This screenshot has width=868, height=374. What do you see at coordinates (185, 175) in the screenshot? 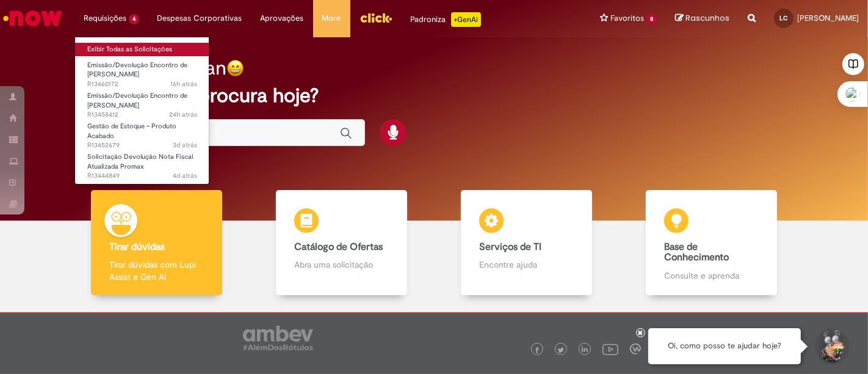
I see `time: 25/08/2025 15:06:41` at bounding box center [185, 175].